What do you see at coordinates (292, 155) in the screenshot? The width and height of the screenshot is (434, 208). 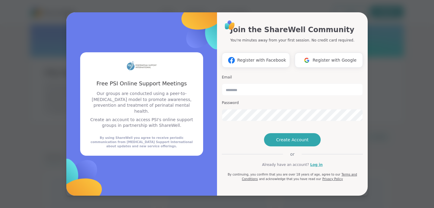 I see `span: or` at bounding box center [292, 155].